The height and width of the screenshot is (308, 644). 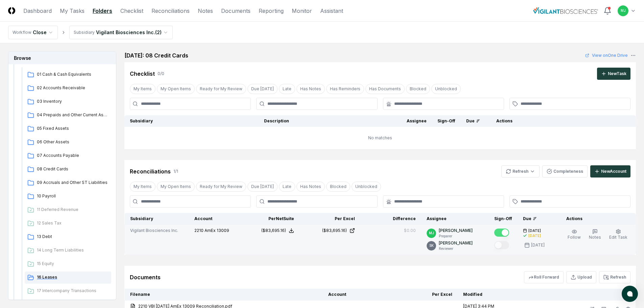 I want to click on a: Checklist, so click(x=132, y=11).